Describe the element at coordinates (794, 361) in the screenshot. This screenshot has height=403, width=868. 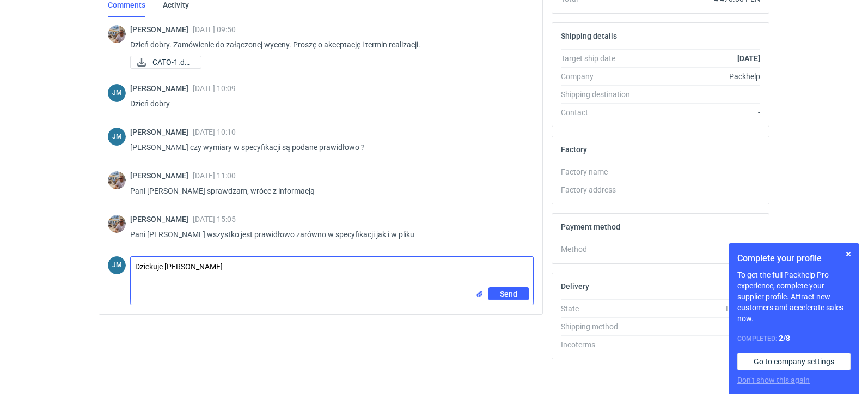
I see `a: Go to company settings` at that location.